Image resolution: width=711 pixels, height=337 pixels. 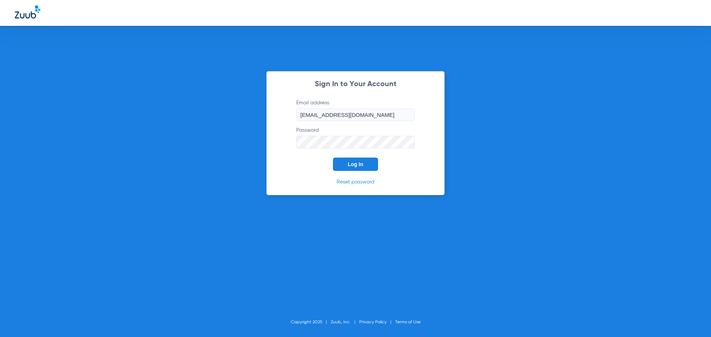 What do you see at coordinates (355, 164) in the screenshot?
I see `button: Log In` at bounding box center [355, 164].